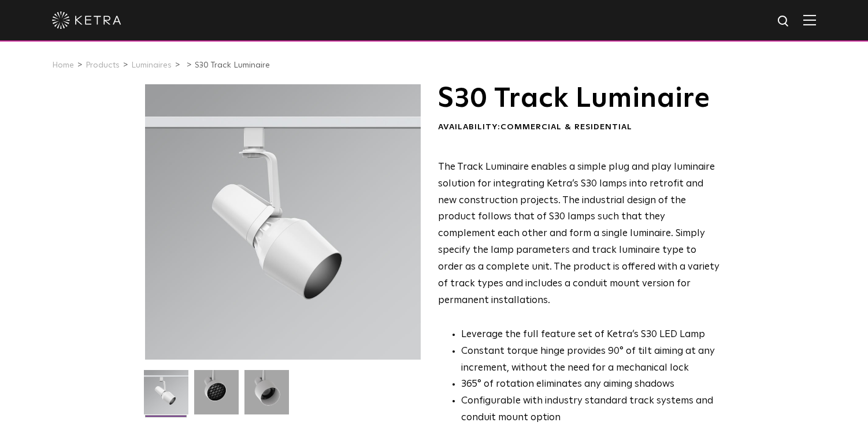 The width and height of the screenshot is (868, 426). What do you see at coordinates (578, 99) in the screenshot?
I see `h1: S30 Track Luminaire` at bounding box center [578, 99].